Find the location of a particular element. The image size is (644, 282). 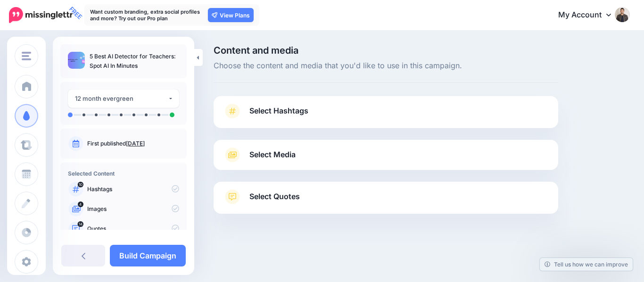

p: Want custom branding, extra social profiles and more? Try out our Pro plan is located at coordinates (147, 15).